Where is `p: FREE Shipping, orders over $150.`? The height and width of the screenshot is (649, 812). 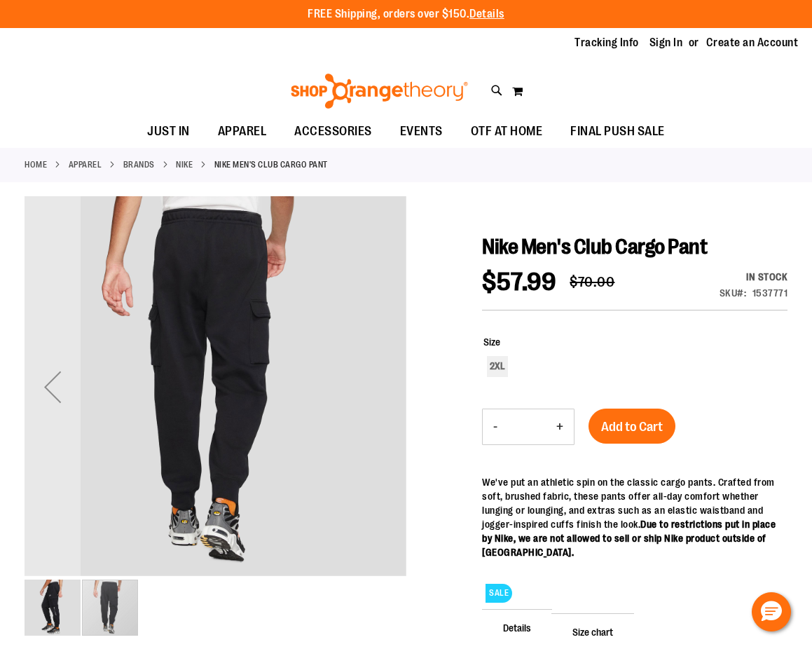 p: FREE Shipping, orders over $150. is located at coordinates (406, 14).